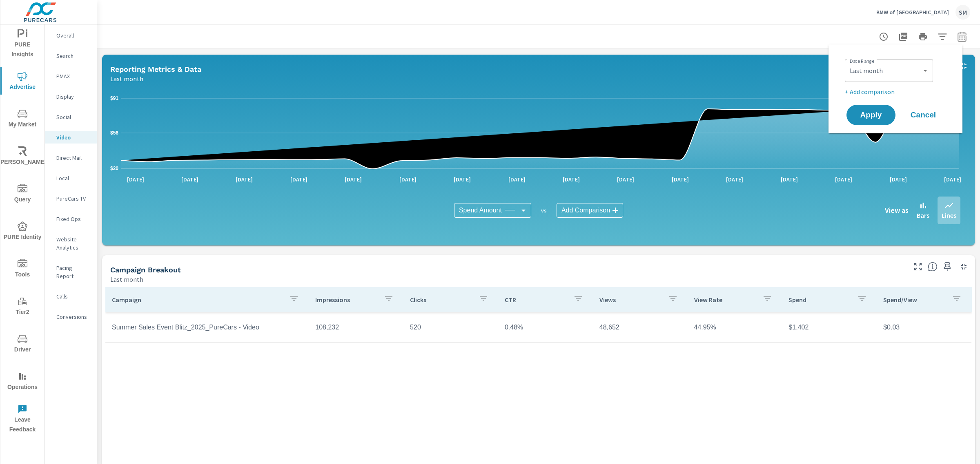  I want to click on div: Spend Amount, so click(492, 211).